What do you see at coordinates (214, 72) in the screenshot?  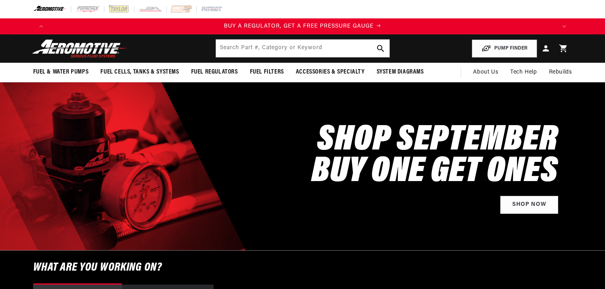 I see `summary: Fuel Regulators` at bounding box center [214, 72].